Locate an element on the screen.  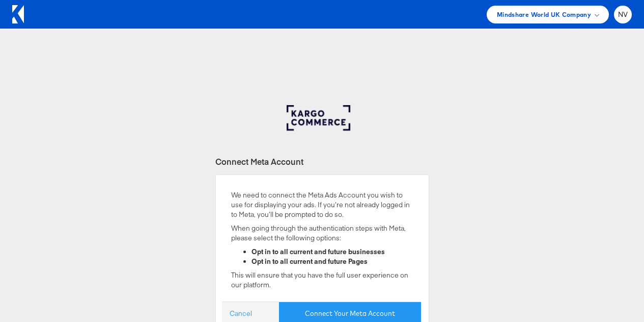
strong: Opt in to all current and future Pages is located at coordinates (309, 261).